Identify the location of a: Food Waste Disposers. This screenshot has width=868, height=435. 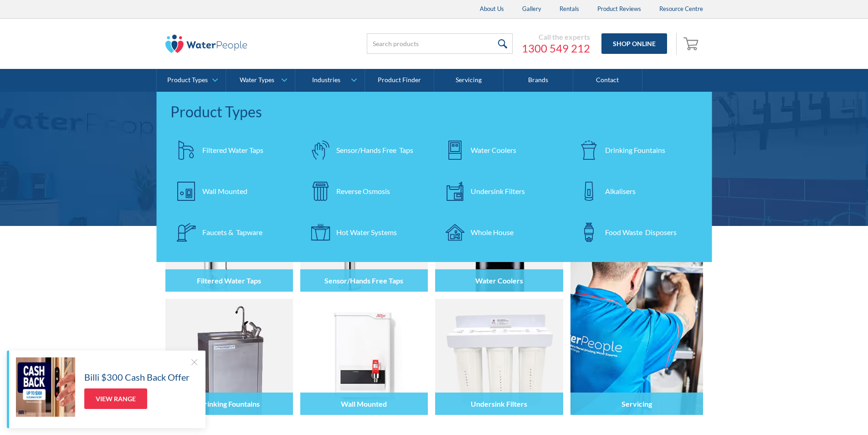
(636, 232).